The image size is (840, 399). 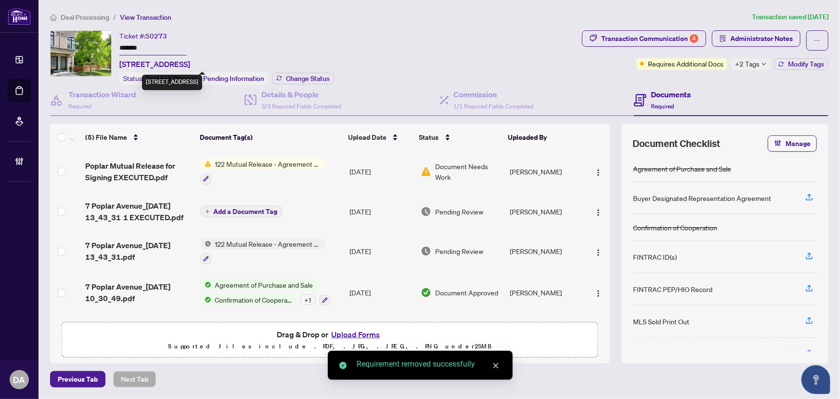 I want to click on span: ellipsis, so click(x=817, y=40).